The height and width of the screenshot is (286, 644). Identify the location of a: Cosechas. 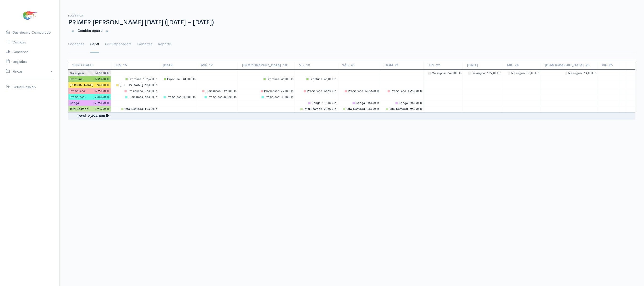
(76, 44).